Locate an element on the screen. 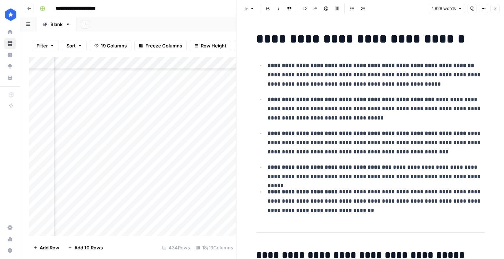  a: Usage is located at coordinates (10, 239).